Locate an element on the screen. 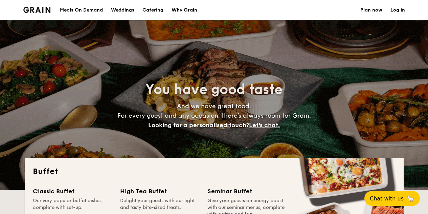 The height and width of the screenshot is (214, 428). div: High Tea Buffet is located at coordinates (160, 191).